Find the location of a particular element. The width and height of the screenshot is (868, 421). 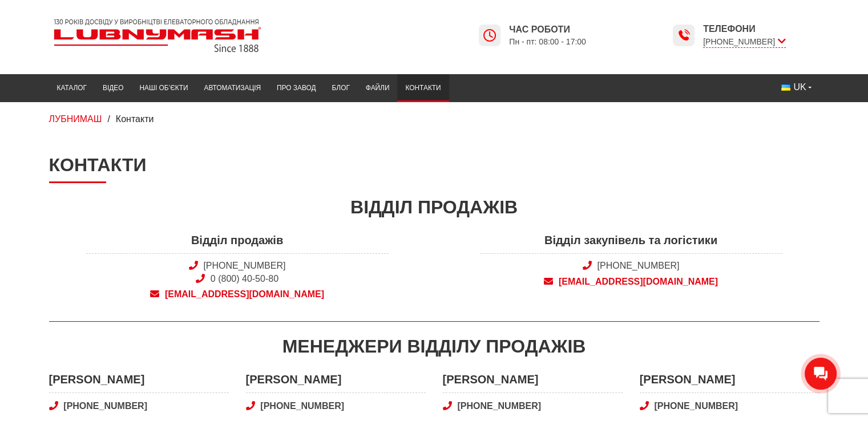

a: Файли is located at coordinates (378, 88).